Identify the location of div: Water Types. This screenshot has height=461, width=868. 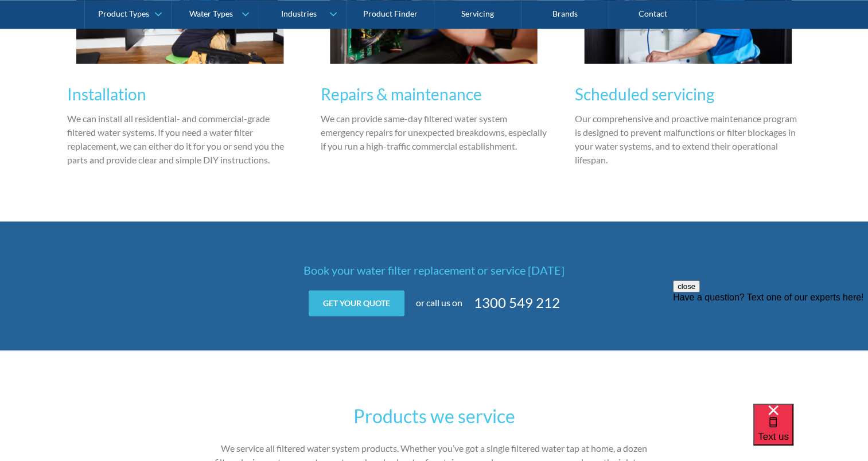
(211, 14).